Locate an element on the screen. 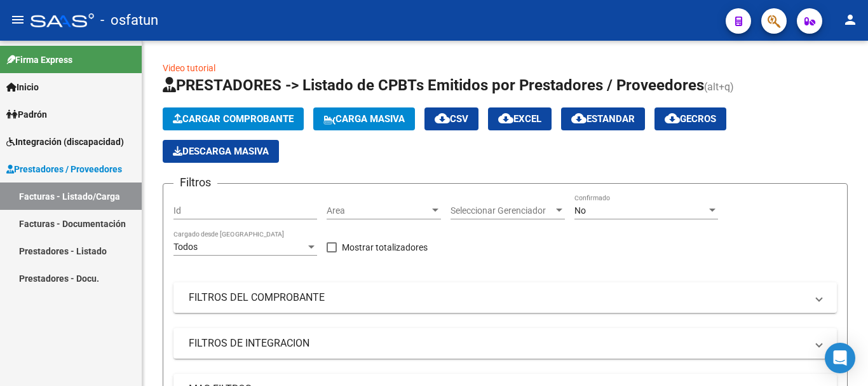 Image resolution: width=868 pixels, height=386 pixels. span: Firma Express is located at coordinates (39, 60).